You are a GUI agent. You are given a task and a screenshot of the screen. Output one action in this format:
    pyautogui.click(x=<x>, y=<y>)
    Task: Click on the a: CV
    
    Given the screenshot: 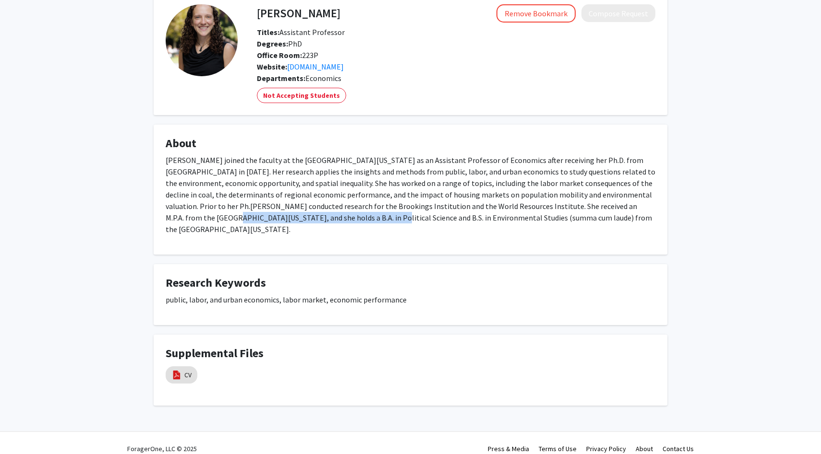 What is the action you would take?
    pyautogui.click(x=188, y=375)
    